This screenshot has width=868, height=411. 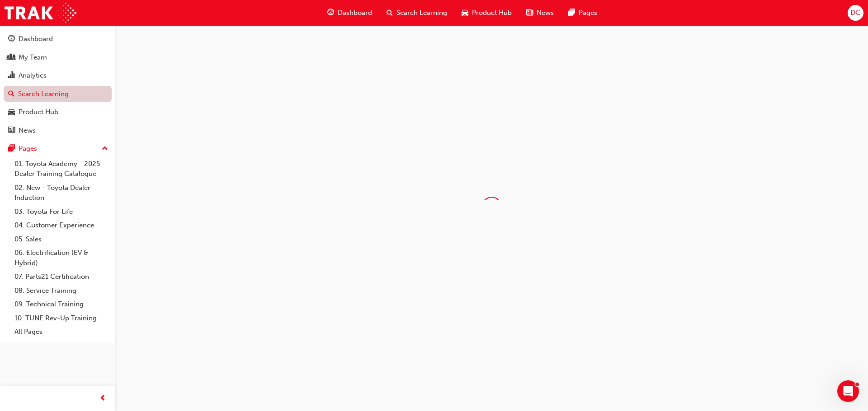 I want to click on a: 10. TUNE Rev-Up Training, so click(x=61, y=318).